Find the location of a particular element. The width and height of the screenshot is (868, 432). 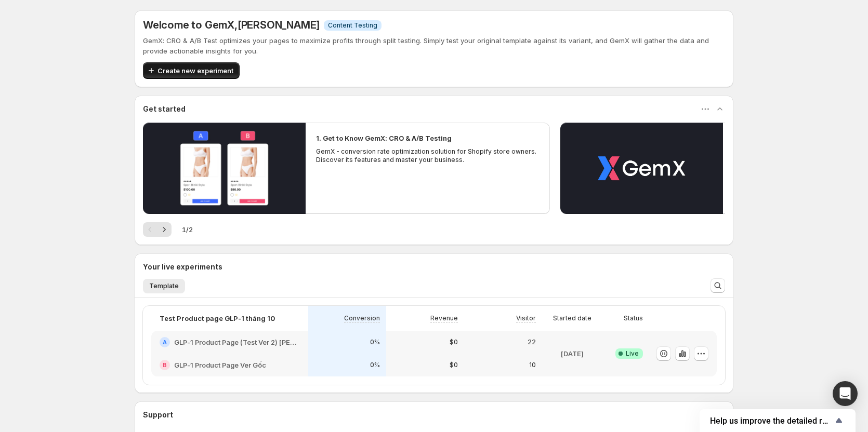

p: 22 is located at coordinates (531, 342).